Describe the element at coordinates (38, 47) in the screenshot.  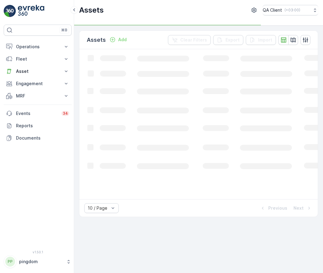
I see `p: Operations` at that location.